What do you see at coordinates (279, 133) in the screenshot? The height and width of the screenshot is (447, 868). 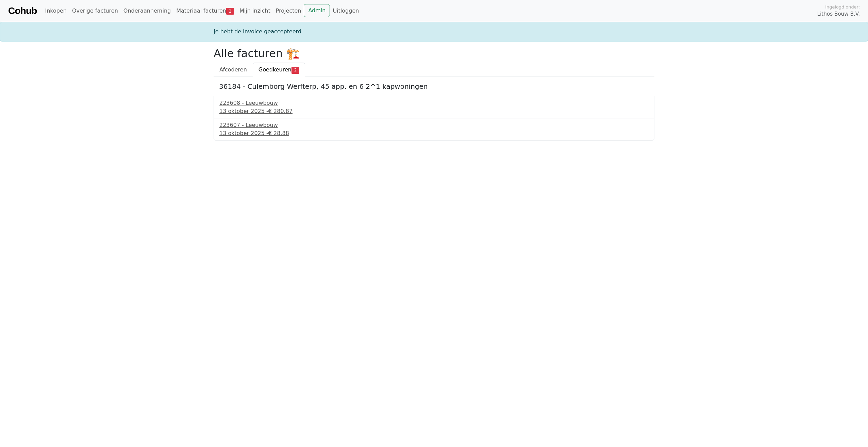 I see `span: € 28.88` at bounding box center [279, 133].